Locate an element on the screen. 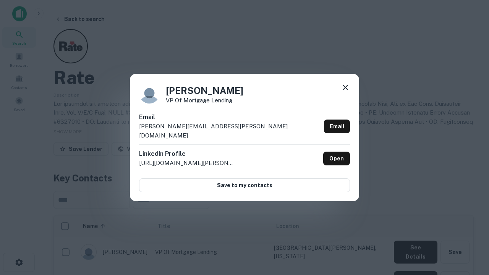 Image resolution: width=489 pixels, height=275 pixels. a: Open is located at coordinates (337, 159).